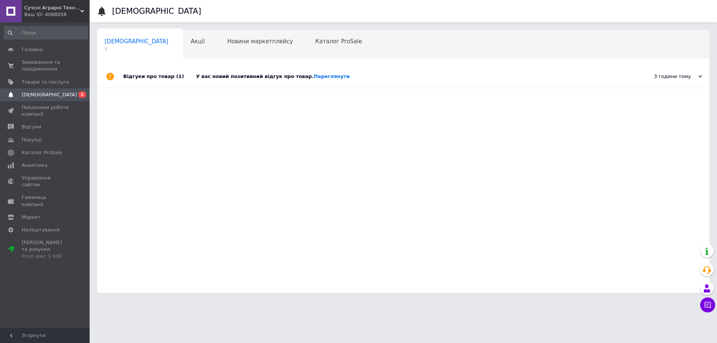 The width and height of the screenshot is (717, 343). I want to click on span: Показники роботи компанії, so click(45, 111).